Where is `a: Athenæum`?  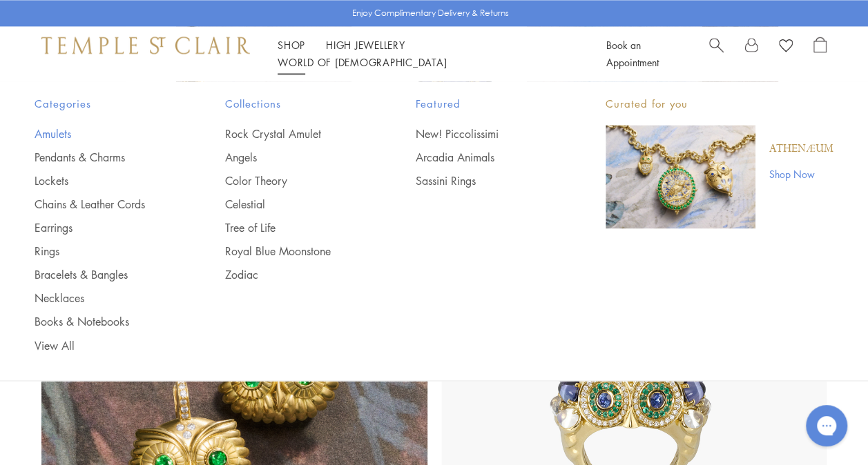 a: Athenæum is located at coordinates (801, 149).